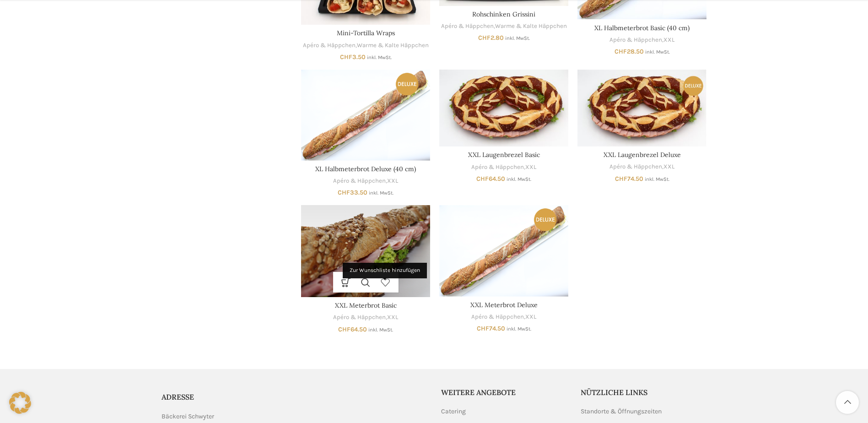 Image resolution: width=868 pixels, height=423 pixels. Describe the element at coordinates (504, 14) in the screenshot. I see `a: Rohschinken Grissini` at that location.